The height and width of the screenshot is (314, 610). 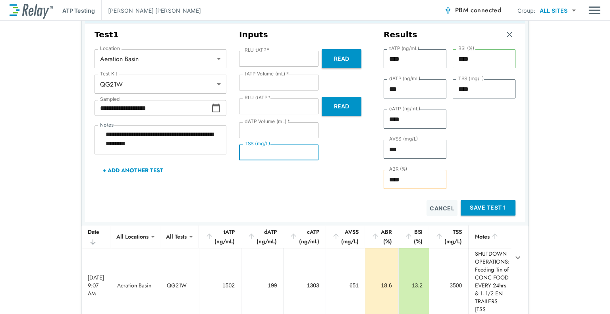 I want to click on button: Save Test 1, so click(x=488, y=208).